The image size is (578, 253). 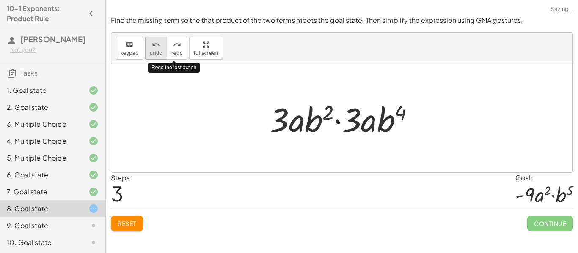 I want to click on span: Saving…, so click(x=561, y=9).